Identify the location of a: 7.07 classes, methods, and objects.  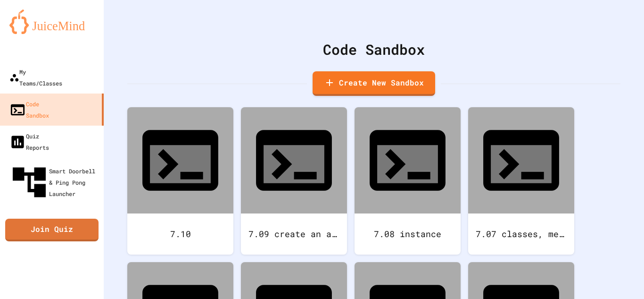
(521, 181).